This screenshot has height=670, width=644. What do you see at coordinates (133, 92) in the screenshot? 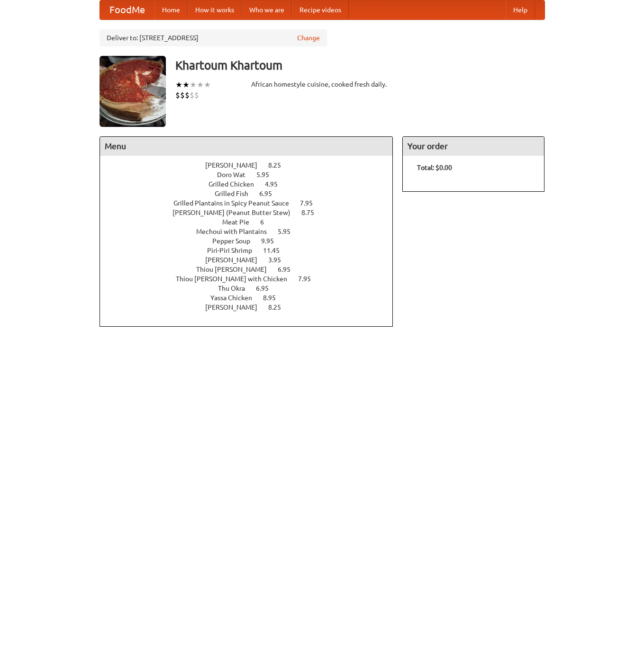
I see `img: angular.jpg` at bounding box center [133, 92].